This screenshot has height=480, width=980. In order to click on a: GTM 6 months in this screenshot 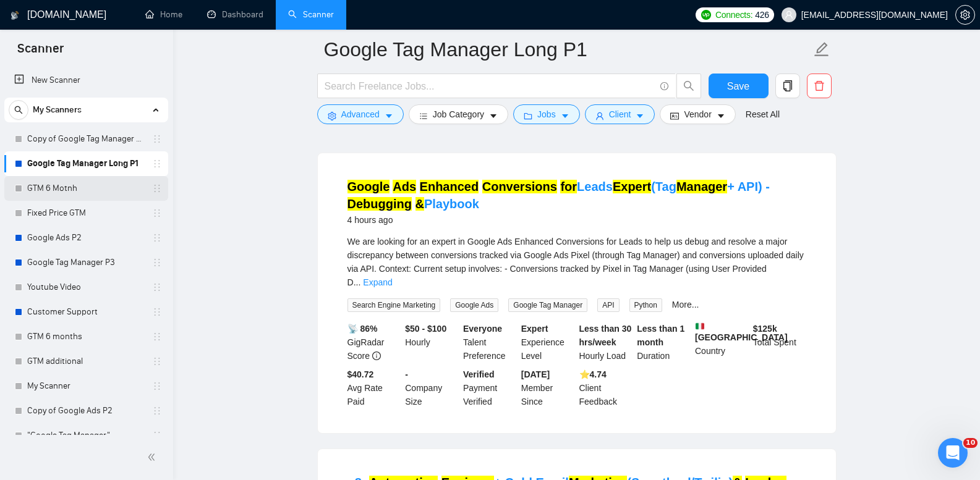, I will do `click(86, 337)`.